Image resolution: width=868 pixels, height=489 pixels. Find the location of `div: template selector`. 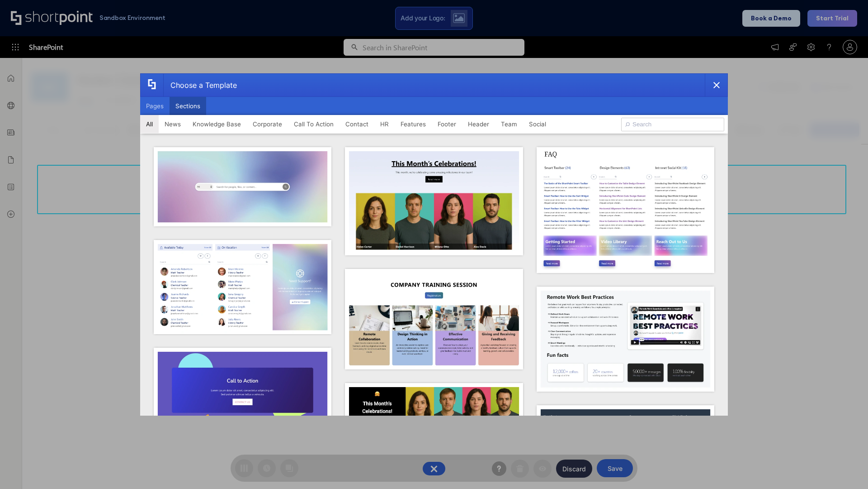

div: template selector is located at coordinates (434, 244).